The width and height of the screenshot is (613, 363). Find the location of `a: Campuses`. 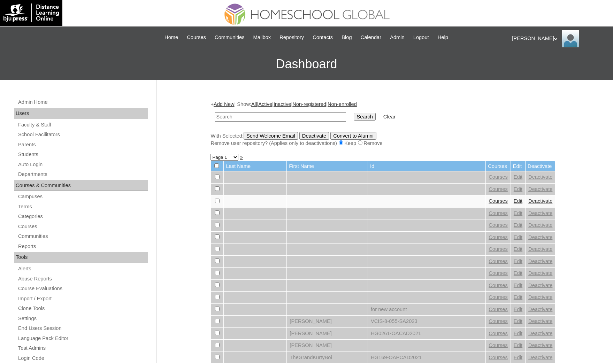

a: Campuses is located at coordinates (83, 197).